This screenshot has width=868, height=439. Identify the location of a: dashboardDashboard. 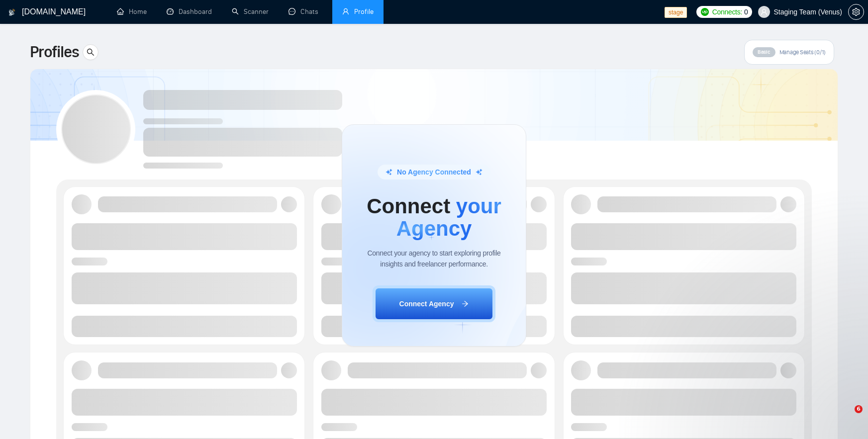
(189, 11).